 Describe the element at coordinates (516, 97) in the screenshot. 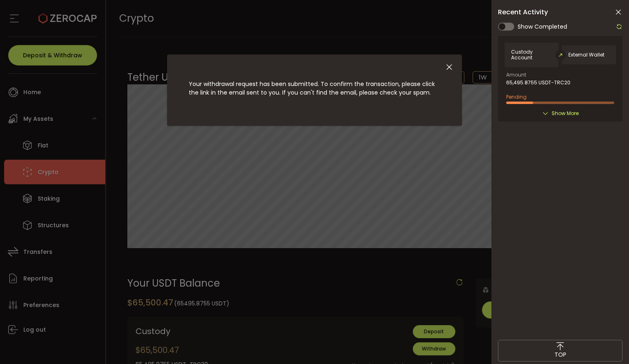

I see `span: Pending` at that location.